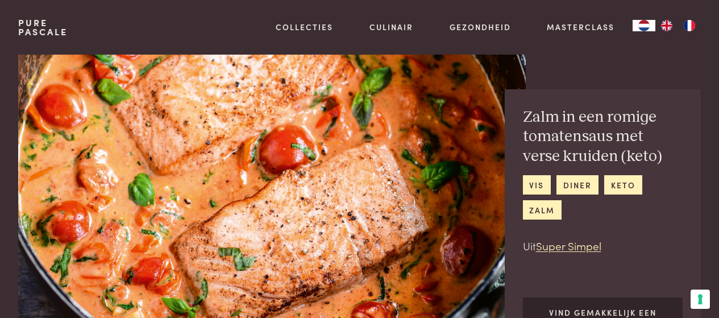 This screenshot has height=318, width=719. Describe the element at coordinates (542, 209) in the screenshot. I see `a: zalm` at that location.